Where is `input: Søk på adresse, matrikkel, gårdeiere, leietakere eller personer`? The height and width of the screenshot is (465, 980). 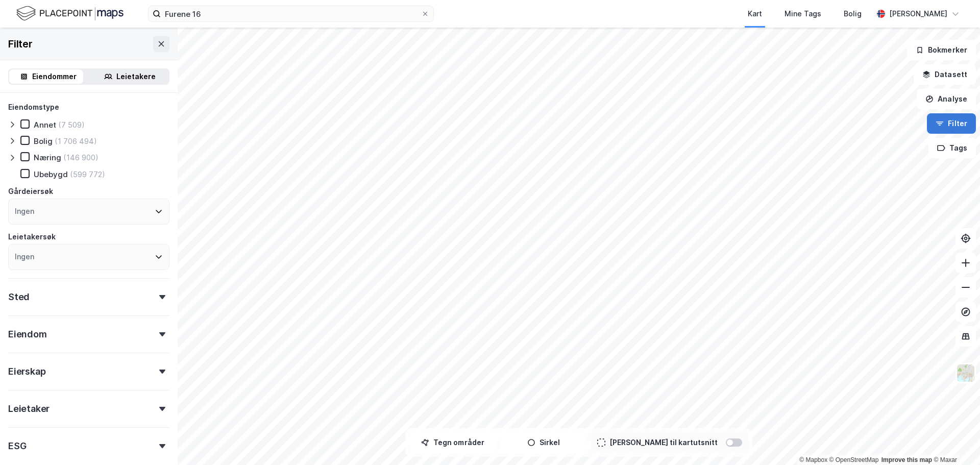 input: Søk på adresse, matrikkel, gårdeiere, leietakere eller personer is located at coordinates (291, 14).